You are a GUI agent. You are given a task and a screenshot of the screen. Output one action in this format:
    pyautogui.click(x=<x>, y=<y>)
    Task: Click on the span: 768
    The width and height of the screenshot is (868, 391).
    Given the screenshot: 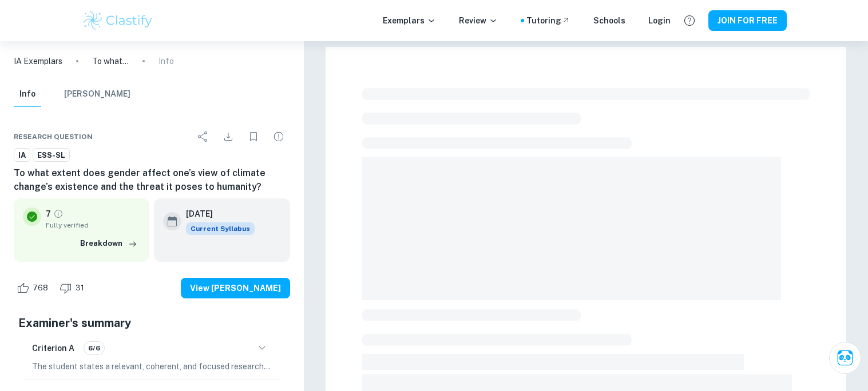 What is the action you would take?
    pyautogui.click(x=40, y=288)
    